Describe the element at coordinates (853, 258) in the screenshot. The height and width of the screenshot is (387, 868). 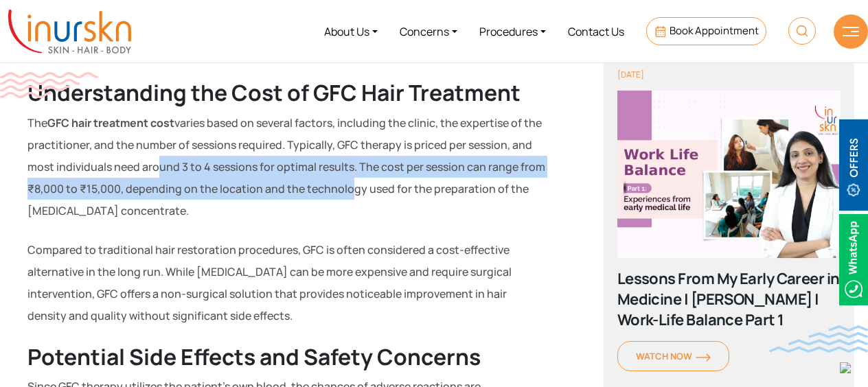
I see `a: Whatsappicon` at that location.